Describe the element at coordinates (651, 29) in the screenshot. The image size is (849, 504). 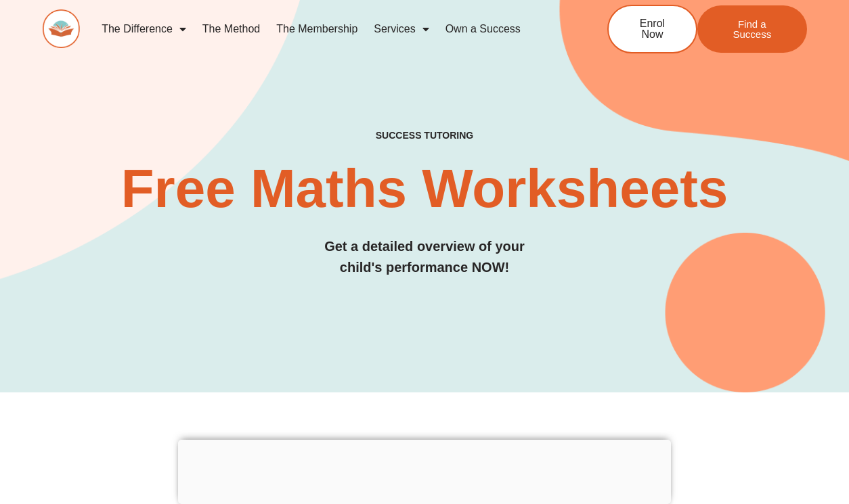
I see `span: Enrol Now` at that location.